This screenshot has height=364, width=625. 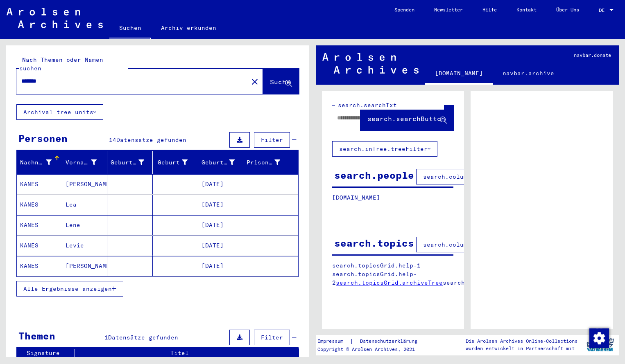 What do you see at coordinates (393, 274) in the screenshot?
I see `p: search.topicsGrid.help-1 search.topicsGrid.help-2 search.topicsGrid.manually.` at bounding box center [393, 274].